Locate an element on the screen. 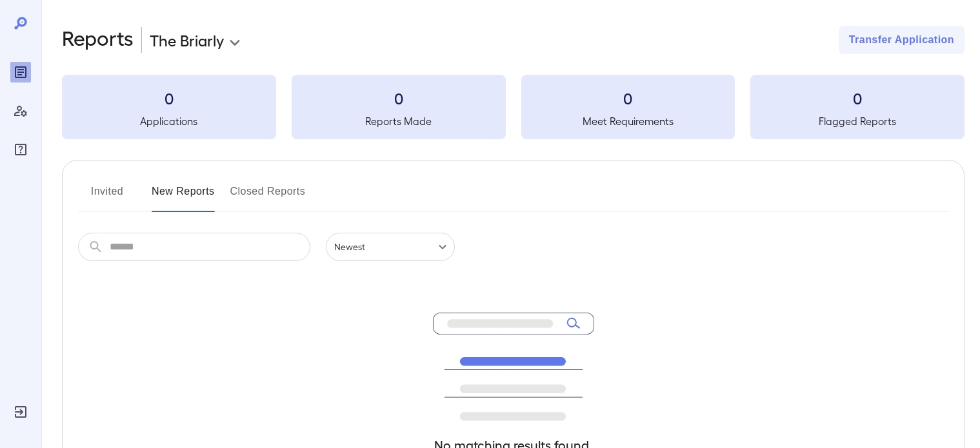  h5: Reports Made is located at coordinates (399, 121).